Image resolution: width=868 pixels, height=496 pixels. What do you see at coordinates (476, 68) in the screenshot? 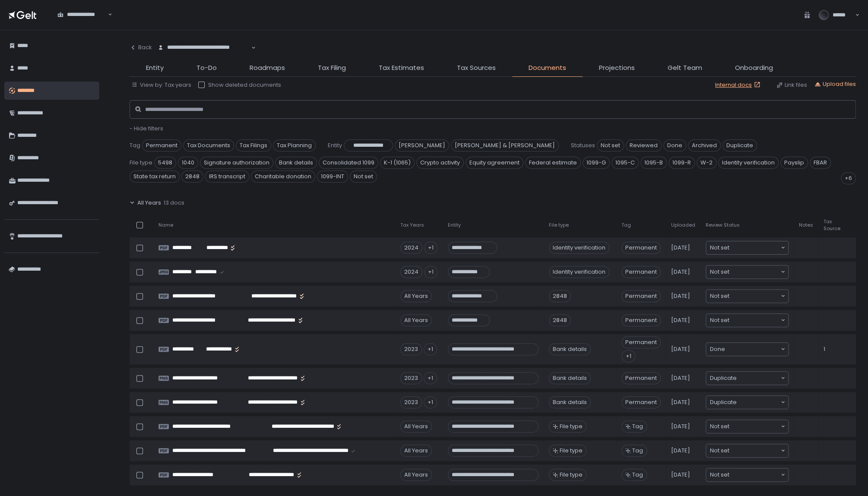
I see `span: Tax Sources` at bounding box center [476, 68].